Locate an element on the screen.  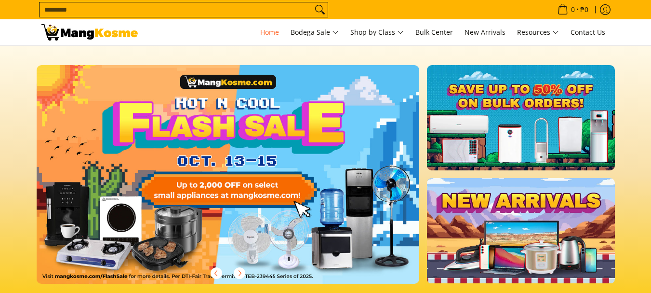
nav: Main Menu is located at coordinates (379, 32).